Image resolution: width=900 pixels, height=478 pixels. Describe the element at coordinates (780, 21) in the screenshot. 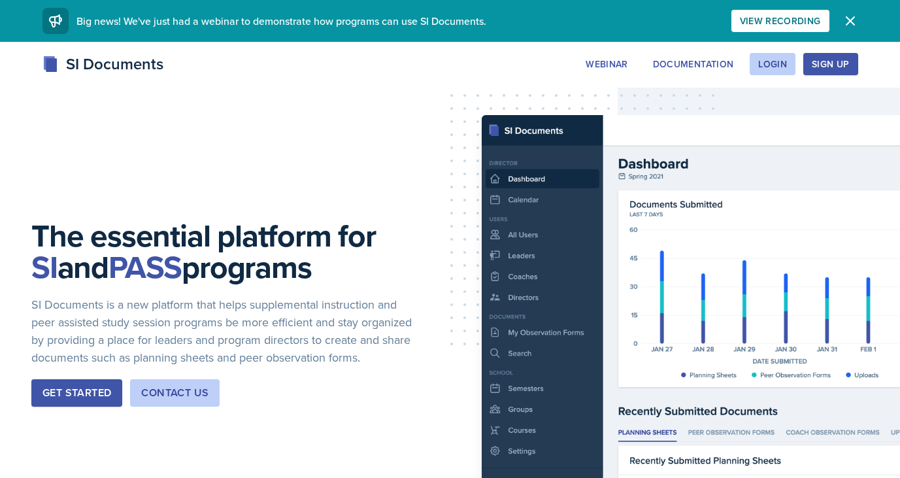

I see `button: View Recording` at that location.